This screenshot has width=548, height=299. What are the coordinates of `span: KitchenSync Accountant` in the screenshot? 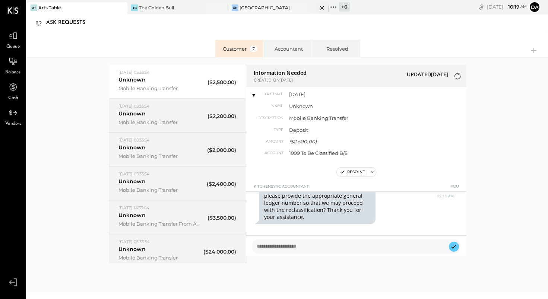 It's located at (281, 189).